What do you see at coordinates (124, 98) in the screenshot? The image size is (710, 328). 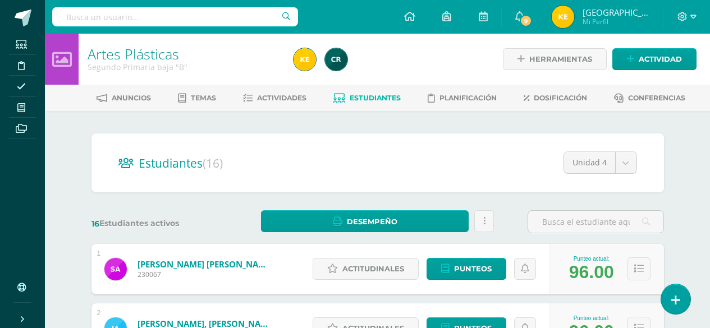 I see `a: Anuncios` at bounding box center [124, 98].